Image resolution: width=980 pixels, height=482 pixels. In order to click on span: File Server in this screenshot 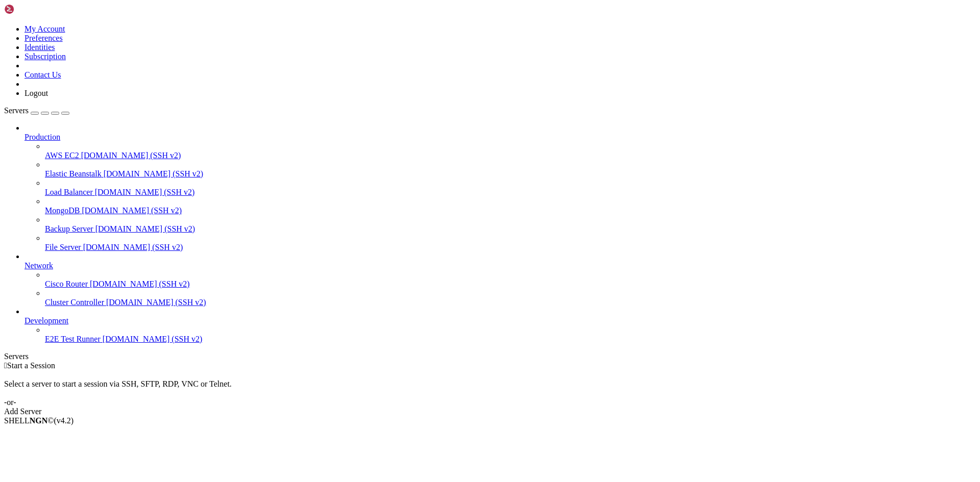, I will do `click(63, 247)`.